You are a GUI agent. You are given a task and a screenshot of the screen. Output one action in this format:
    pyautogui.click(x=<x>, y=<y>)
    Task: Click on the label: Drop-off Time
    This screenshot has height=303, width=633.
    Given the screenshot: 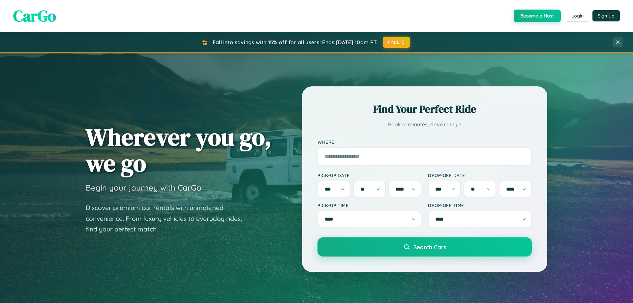 What is the action you would take?
    pyautogui.click(x=480, y=205)
    